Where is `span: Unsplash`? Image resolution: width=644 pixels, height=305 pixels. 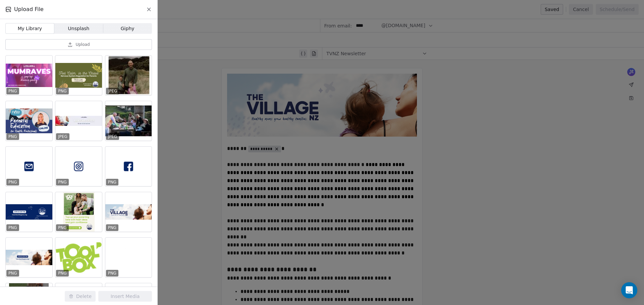
span: Unsplash is located at coordinates (79, 28).